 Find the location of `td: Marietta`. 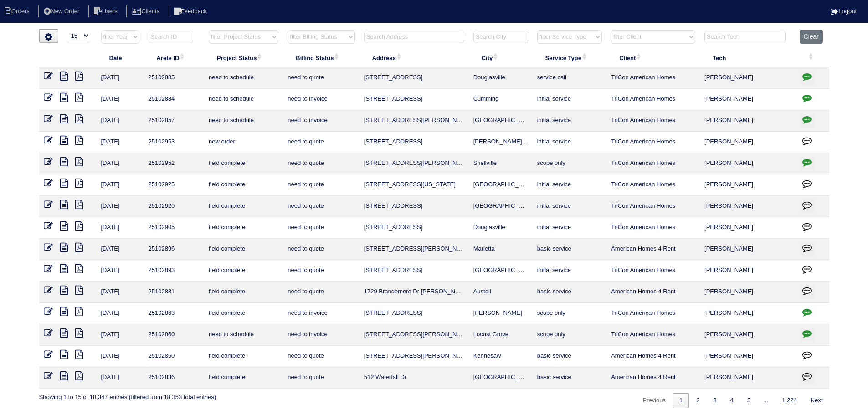

td: Marietta is located at coordinates (501, 249).